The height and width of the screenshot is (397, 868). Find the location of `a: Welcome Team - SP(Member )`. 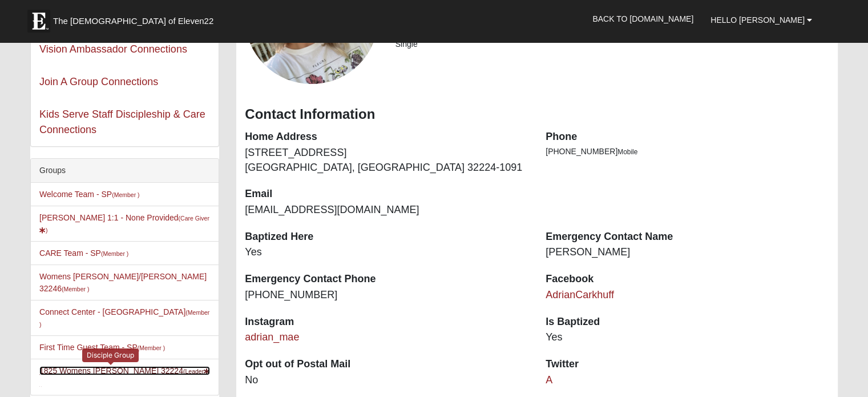

a: Welcome Team - SP(Member ) is located at coordinates (90, 194).